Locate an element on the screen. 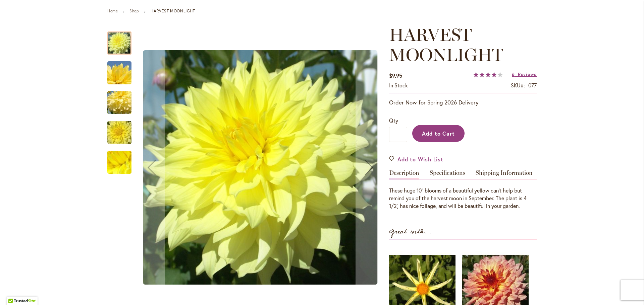 The image size is (644, 305). span: In stock is located at coordinates (398, 85).